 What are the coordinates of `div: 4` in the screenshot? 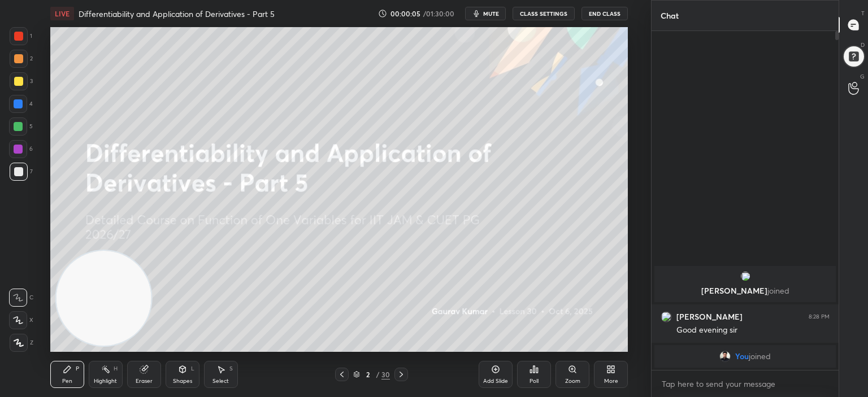 It's located at (21, 104).